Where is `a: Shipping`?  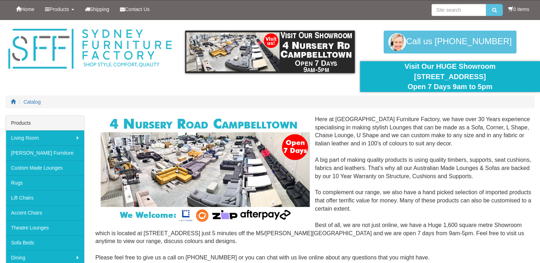
a: Shipping is located at coordinates (97, 9).